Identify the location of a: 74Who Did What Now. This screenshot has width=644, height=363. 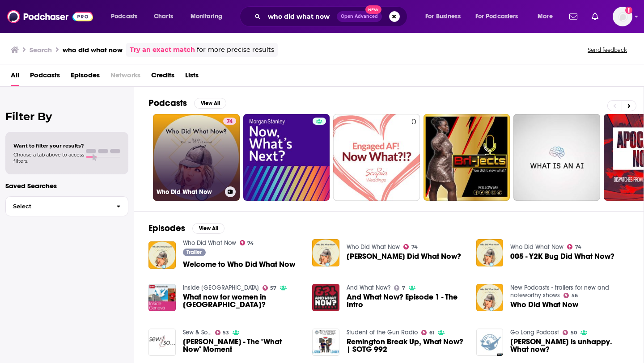
(197, 158).